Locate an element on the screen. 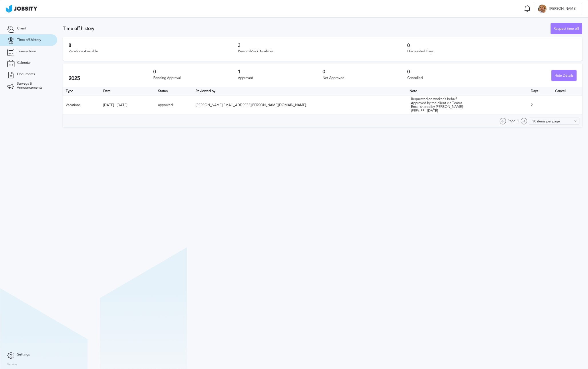 The height and width of the screenshot is (369, 588). div: Hide Details is located at coordinates (564, 76).